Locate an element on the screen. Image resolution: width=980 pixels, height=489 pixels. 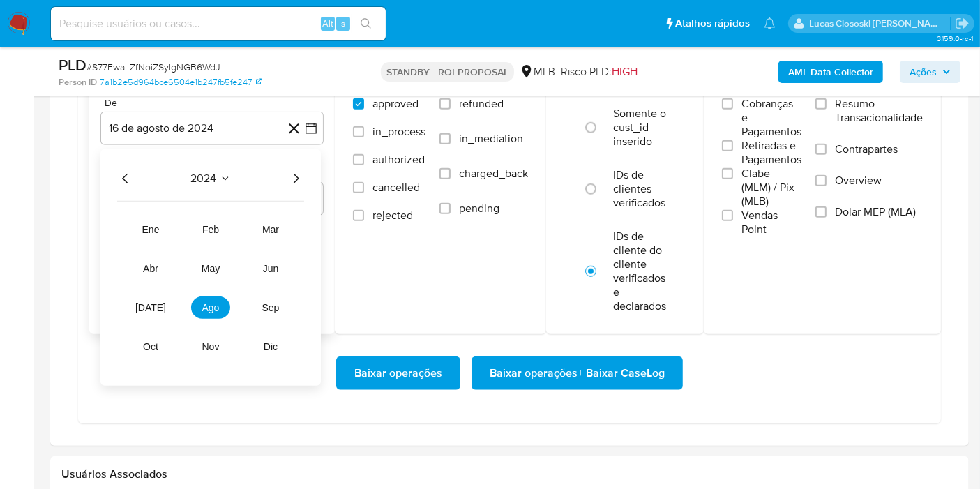
span: Atalhos rápidos is located at coordinates (712, 23).